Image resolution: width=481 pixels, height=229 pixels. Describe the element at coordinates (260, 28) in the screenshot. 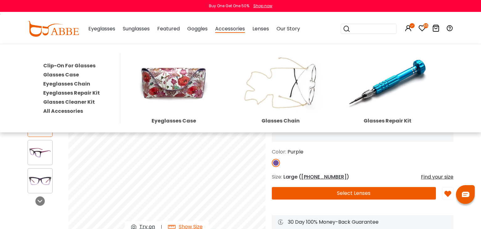

I see `span: Lenses` at that location.